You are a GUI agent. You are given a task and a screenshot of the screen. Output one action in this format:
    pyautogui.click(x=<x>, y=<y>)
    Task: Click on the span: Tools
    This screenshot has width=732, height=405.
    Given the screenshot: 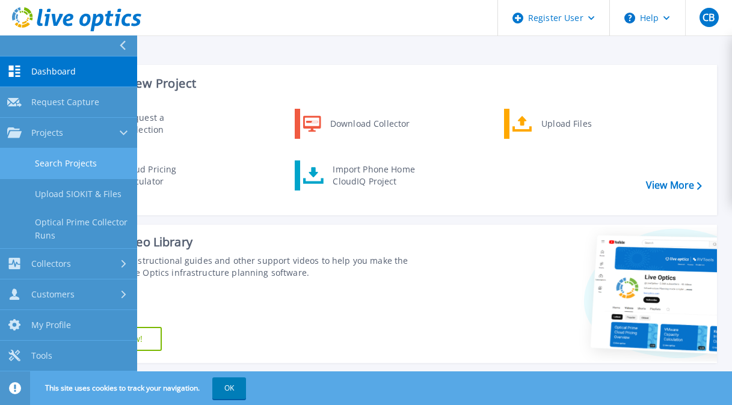 What is the action you would take?
    pyautogui.click(x=42, y=356)
    